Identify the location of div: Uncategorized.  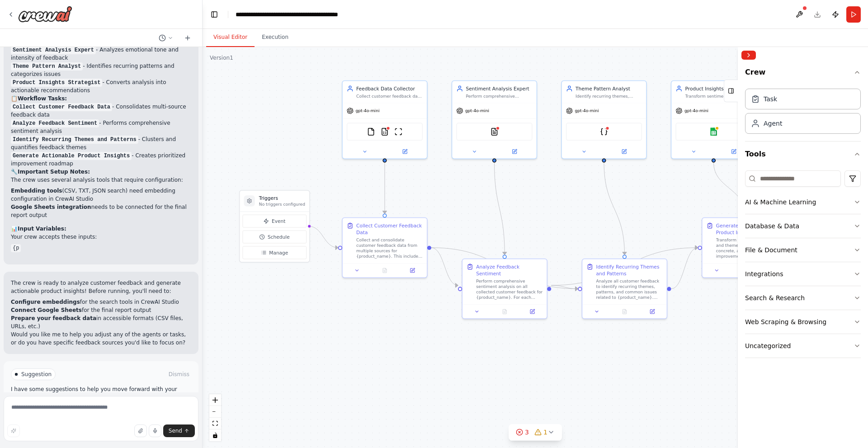
(768, 346).